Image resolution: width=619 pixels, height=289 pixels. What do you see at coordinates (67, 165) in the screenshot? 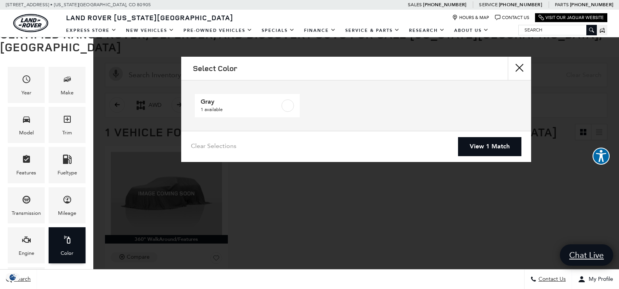
I see `div: FueltypeFueltype` at bounding box center [67, 165].